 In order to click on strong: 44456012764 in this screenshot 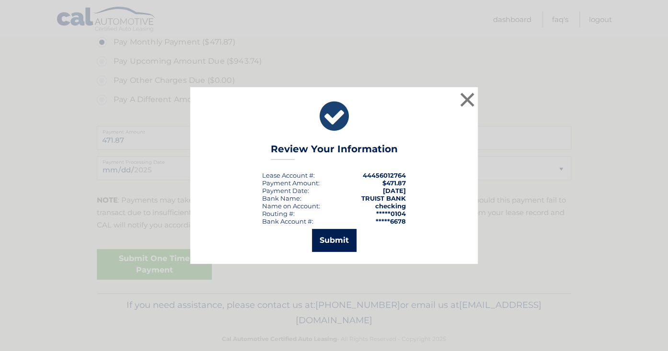, I will do `click(385, 175)`.